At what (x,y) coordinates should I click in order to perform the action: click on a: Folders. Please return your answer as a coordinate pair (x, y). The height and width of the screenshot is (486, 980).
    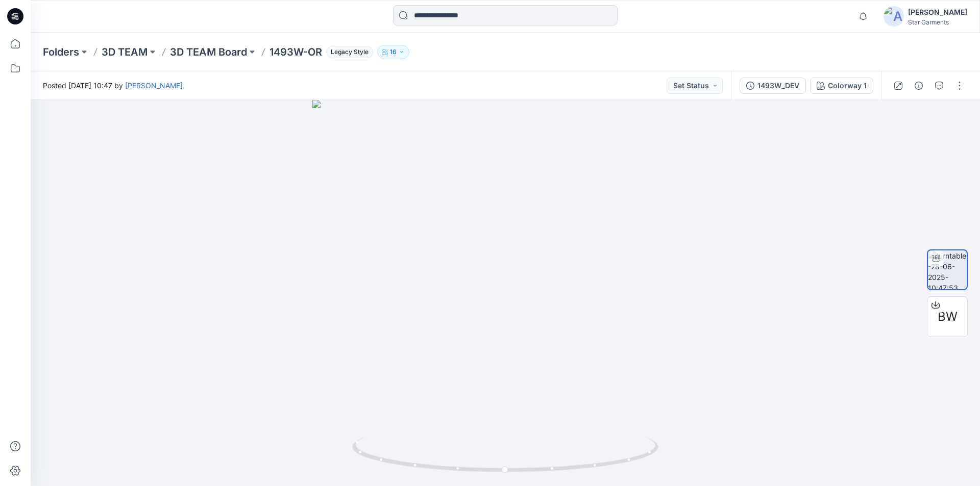
    Looking at the image, I should click on (61, 52).